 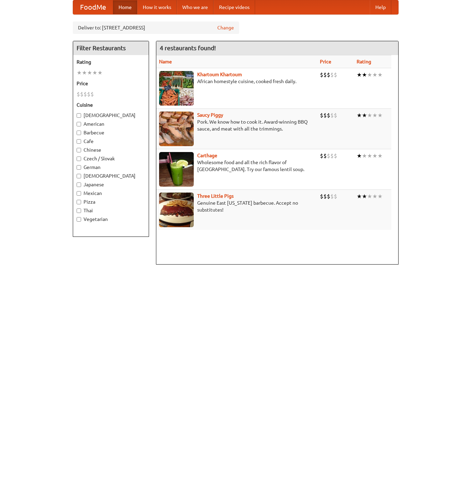 What do you see at coordinates (111, 62) in the screenshot?
I see `h5: Rating` at bounding box center [111, 62].